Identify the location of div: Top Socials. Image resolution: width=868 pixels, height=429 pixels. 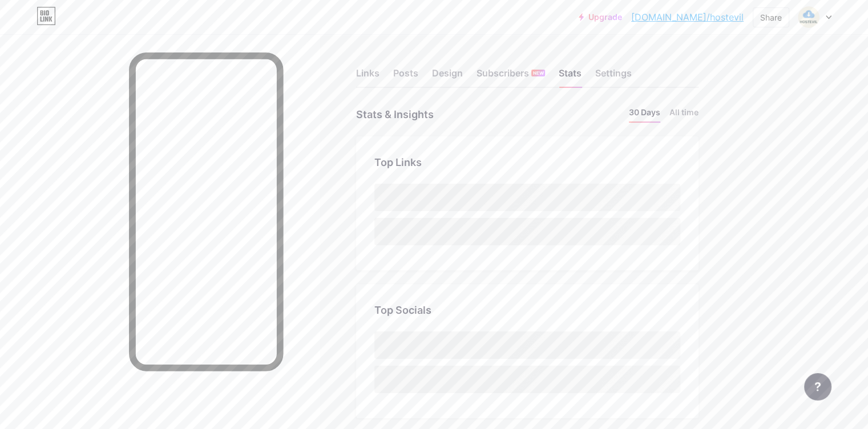
(527, 310).